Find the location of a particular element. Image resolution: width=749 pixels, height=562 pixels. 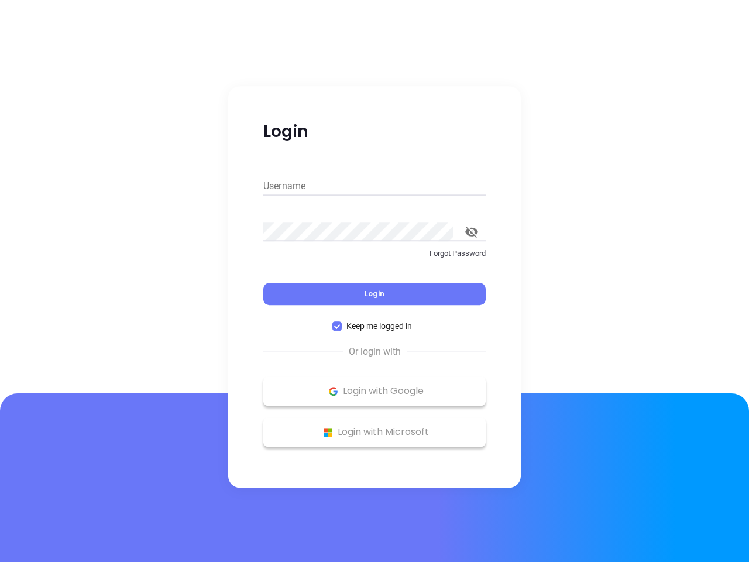

p: Forgot Password is located at coordinates (374, 253).